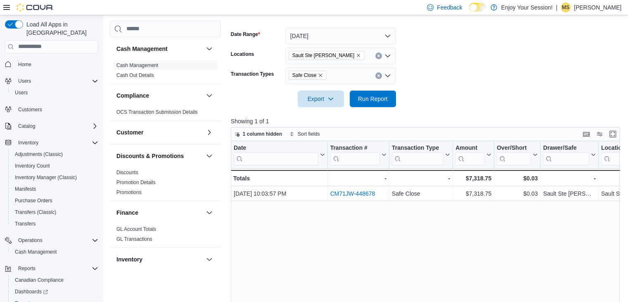 The height and width of the screenshot is (302, 628). Describe the element at coordinates (32, 166) in the screenshot. I see `a: Inventory Count` at that location.